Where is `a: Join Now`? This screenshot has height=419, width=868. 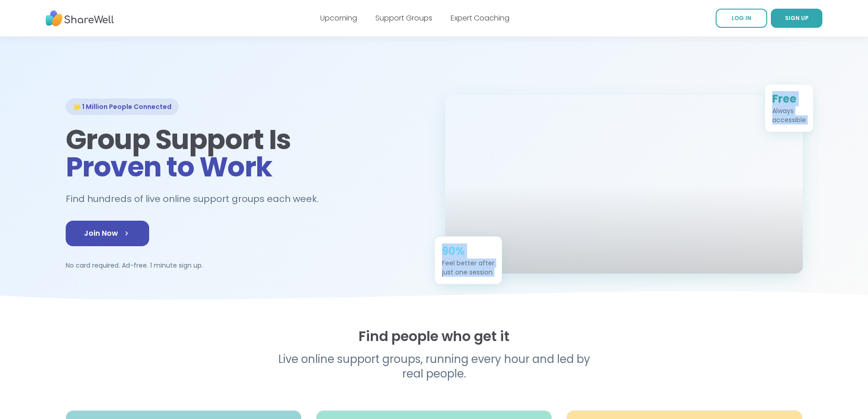 a: Join Now is located at coordinates (108, 234).